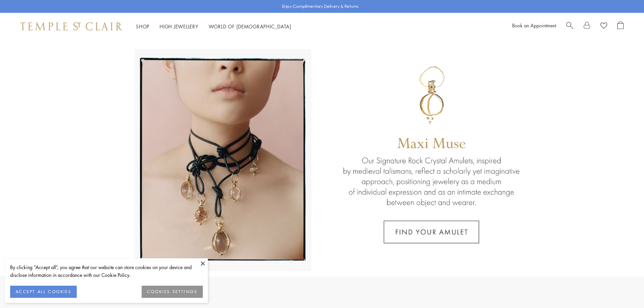  What do you see at coordinates (620, 27) in the screenshot?
I see `a: Open Shopping Bag` at bounding box center [620, 27].